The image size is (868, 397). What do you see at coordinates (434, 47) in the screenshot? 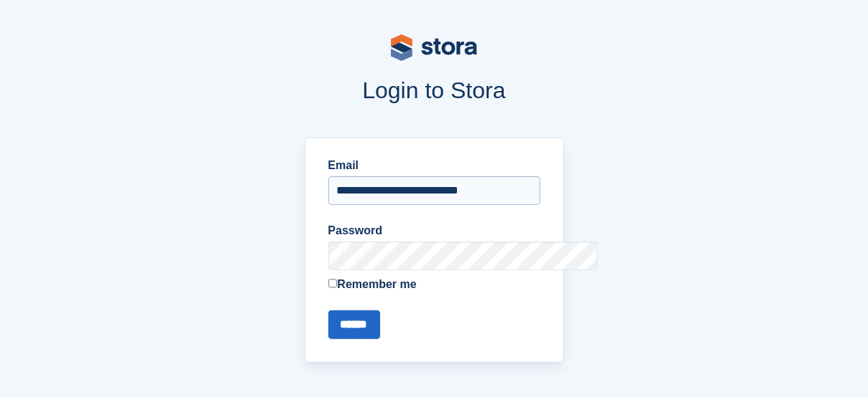
I see `img: stora-logo-53a41332b3708ae10de48c4981b4e9114cc0af31d8433b30ea865607fb682f29.svg` at bounding box center [434, 47].